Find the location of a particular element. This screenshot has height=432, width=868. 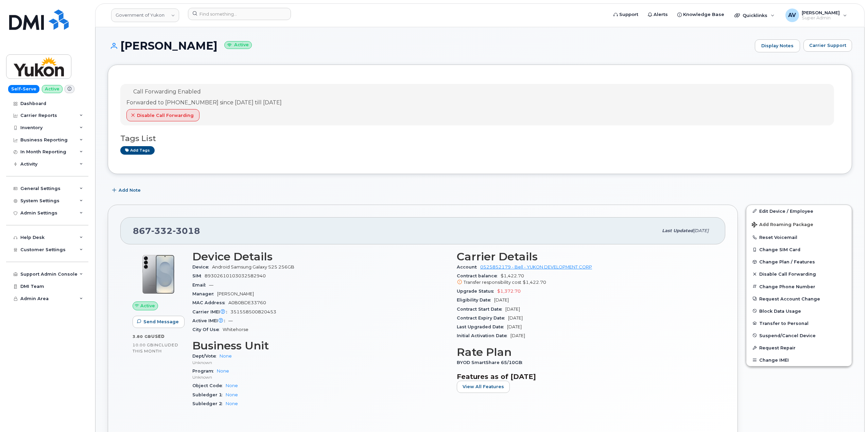

small: Active is located at coordinates (238, 45).